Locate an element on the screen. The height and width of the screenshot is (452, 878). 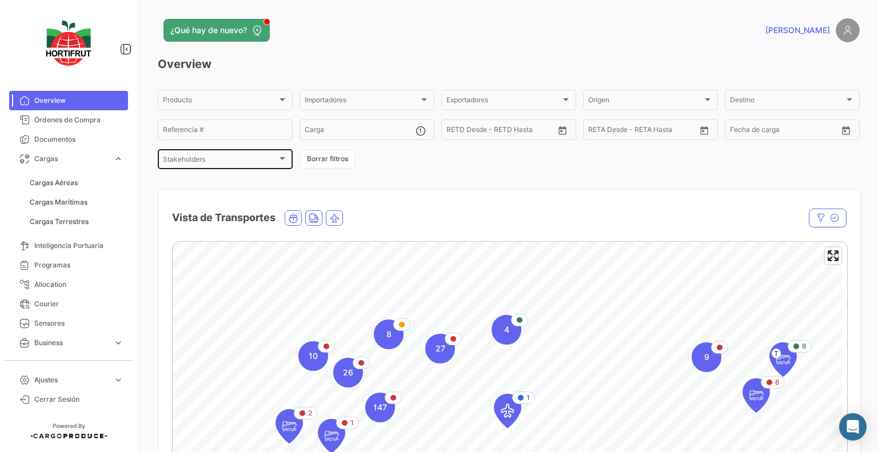
button: Borrar filtros is located at coordinates (328, 159).